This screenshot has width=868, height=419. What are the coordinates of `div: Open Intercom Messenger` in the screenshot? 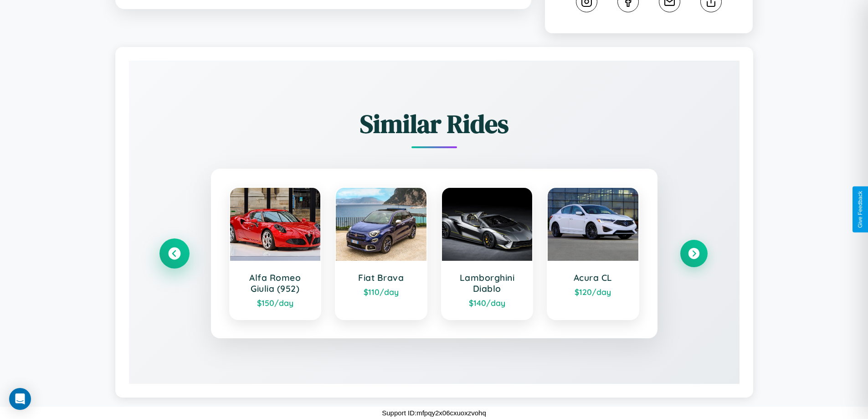 It's located at (20, 399).